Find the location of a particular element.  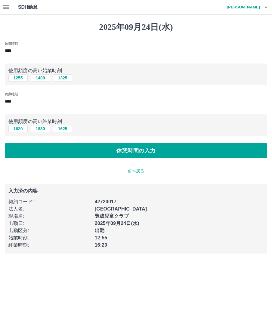

h1: 2025年09月24日(水) is located at coordinates (136, 27).